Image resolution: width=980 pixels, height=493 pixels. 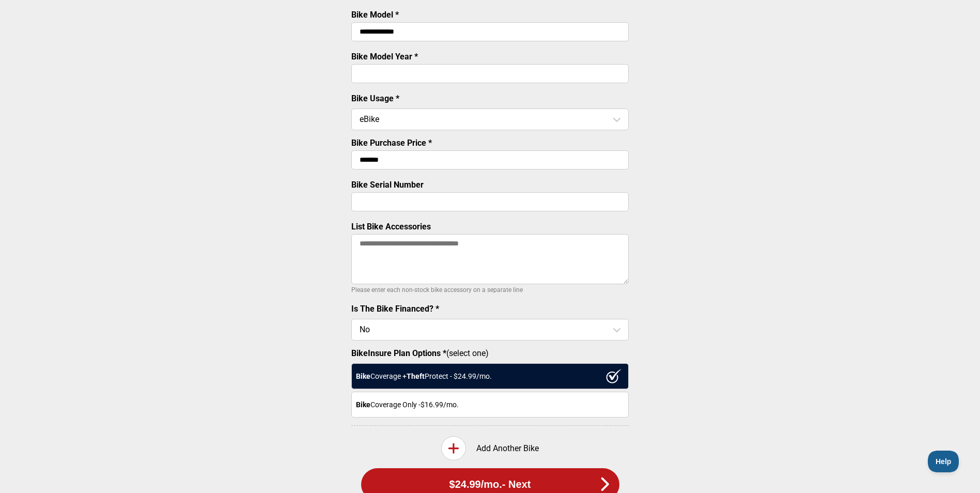 I want to click on label: (select one), so click(x=490, y=353).